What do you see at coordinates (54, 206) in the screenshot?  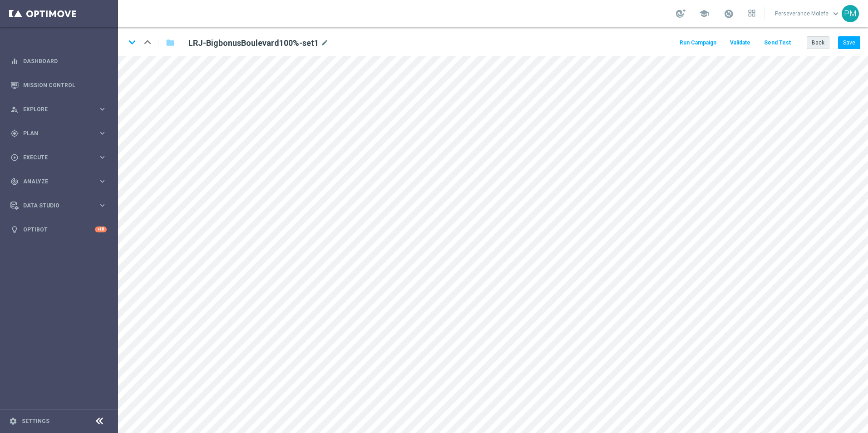 I see `div: Data Studio` at bounding box center [54, 206].